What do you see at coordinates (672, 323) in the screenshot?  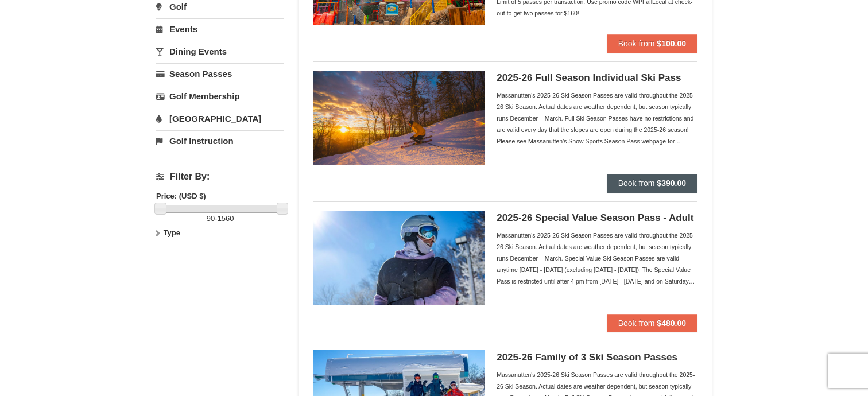 I see `strong: $480.00` at bounding box center [672, 323].